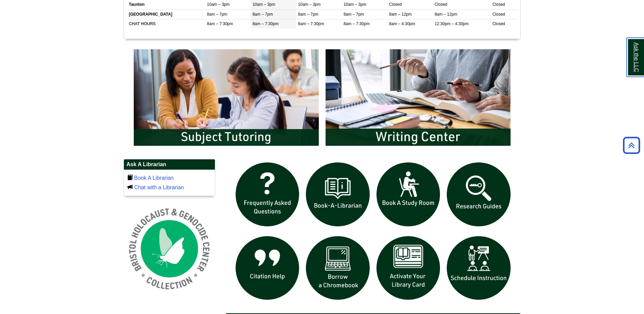  What do you see at coordinates (338, 268) in the screenshot?
I see `img: Borrow a chromebook icon links to the borrow a chromebook web page` at bounding box center [338, 268].